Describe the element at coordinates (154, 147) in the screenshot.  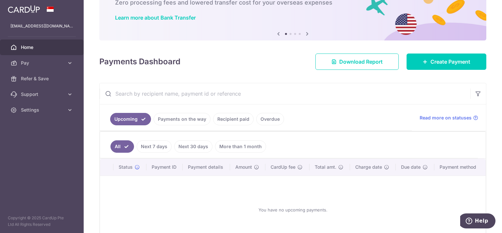
I see `a: Next 7 days` at that location.